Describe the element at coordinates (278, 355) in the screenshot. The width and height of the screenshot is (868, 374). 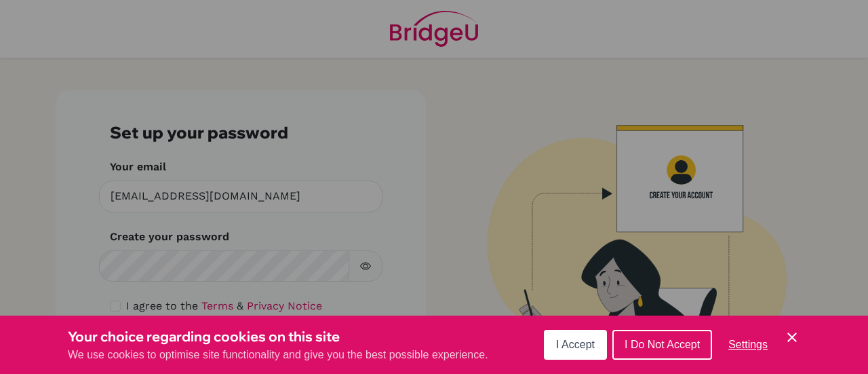
I see `p: We use cookies to optimise site functionality and give you the best possible experience.` at that location.